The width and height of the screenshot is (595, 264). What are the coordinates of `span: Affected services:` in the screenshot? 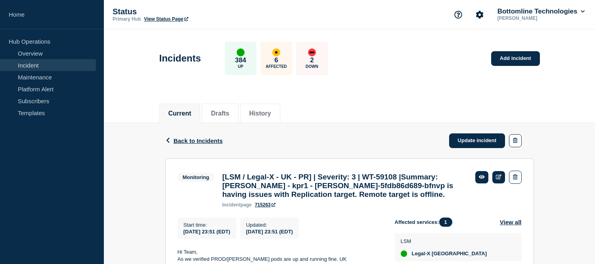 It's located at (425, 222).